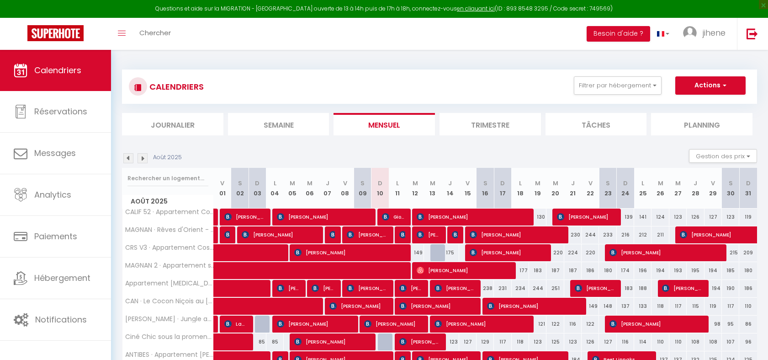  Describe the element at coordinates (608, 306) in the screenshot. I see `div: 148` at that location.